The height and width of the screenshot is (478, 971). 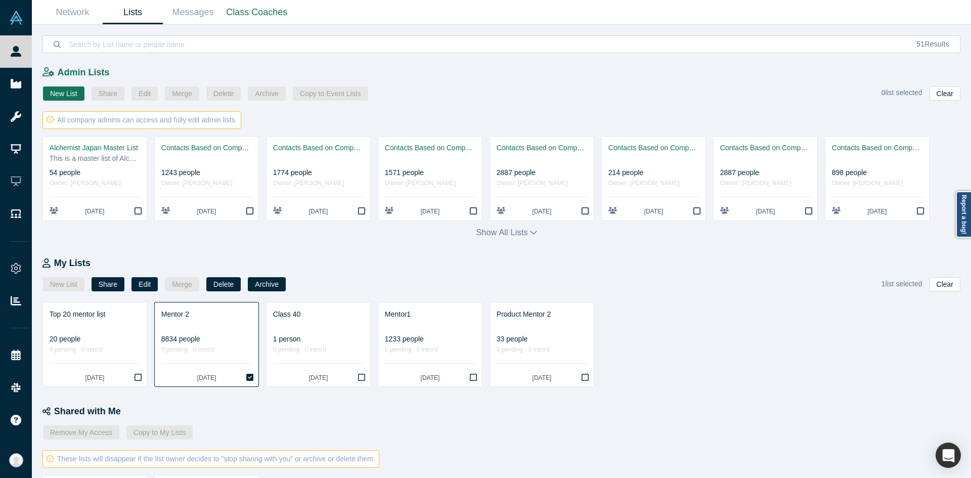 What do you see at coordinates (933, 44) in the screenshot?
I see `span: Results` at bounding box center [933, 44].